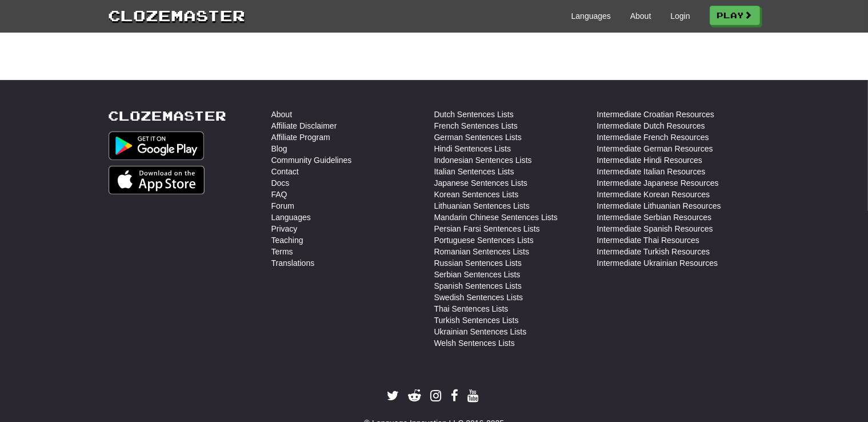 The height and width of the screenshot is (422, 868). What do you see at coordinates (655, 229) in the screenshot?
I see `a: Intermediate Spanish Resources` at bounding box center [655, 229].